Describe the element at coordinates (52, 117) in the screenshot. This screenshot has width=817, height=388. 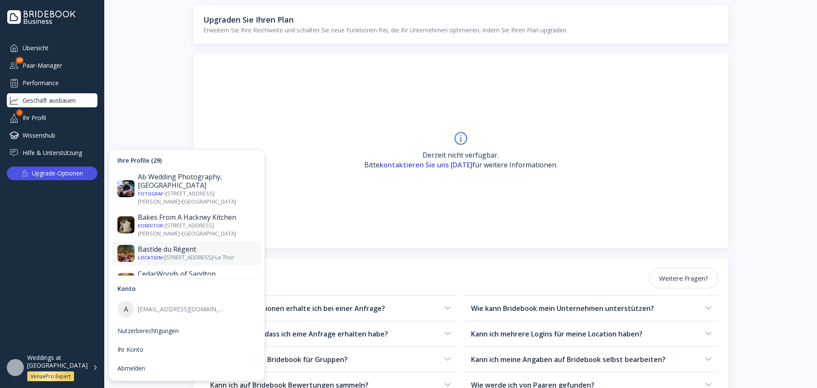
I see `div: Ihr Profil` at that location.